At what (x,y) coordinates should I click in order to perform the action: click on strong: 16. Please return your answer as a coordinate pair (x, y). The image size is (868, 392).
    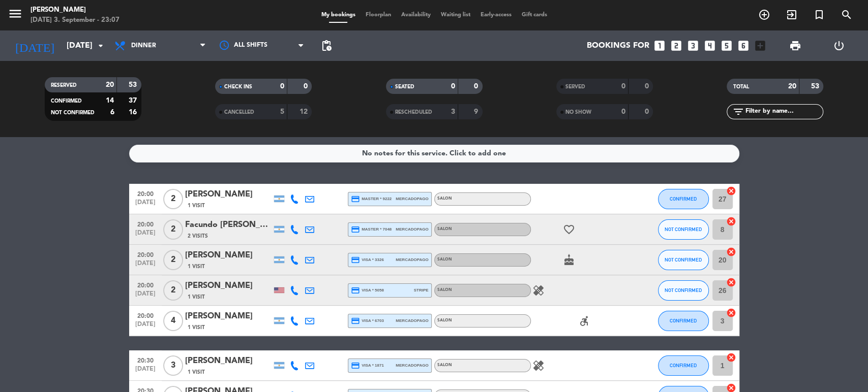
    Looking at the image, I should click on (134, 112).